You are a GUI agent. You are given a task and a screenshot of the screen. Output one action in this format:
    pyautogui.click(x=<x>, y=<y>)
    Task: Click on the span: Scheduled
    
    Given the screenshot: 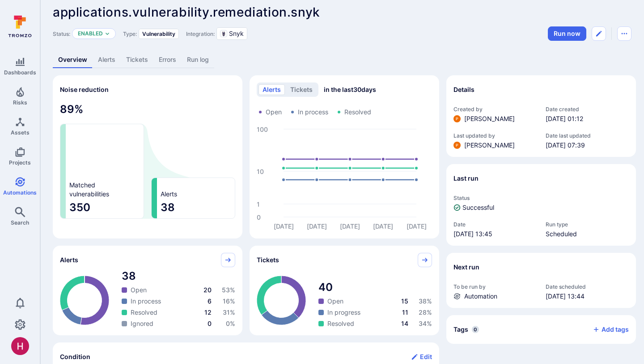 What is the action you would take?
    pyautogui.click(x=588, y=234)
    